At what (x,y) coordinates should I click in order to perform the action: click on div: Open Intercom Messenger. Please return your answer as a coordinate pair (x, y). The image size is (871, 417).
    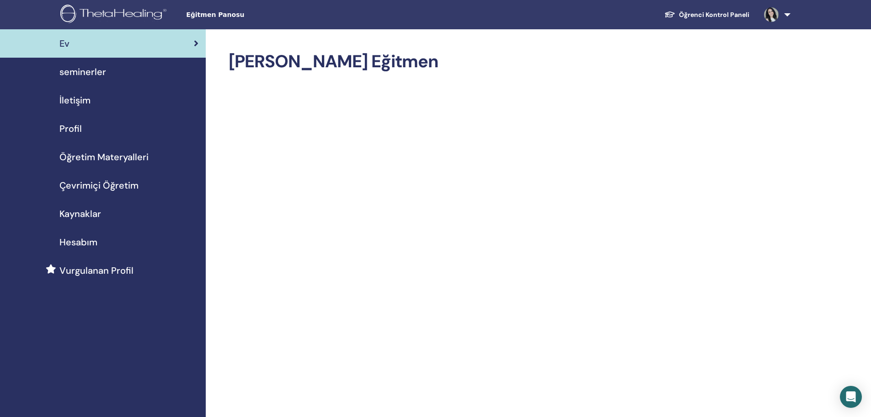
    Looking at the image, I should click on (851, 397).